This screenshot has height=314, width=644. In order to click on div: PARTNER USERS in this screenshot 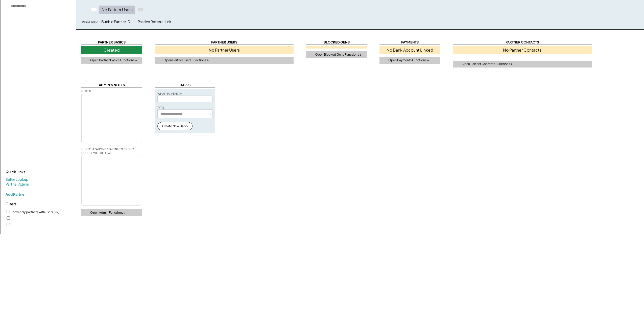, I will do `click(224, 42)`.